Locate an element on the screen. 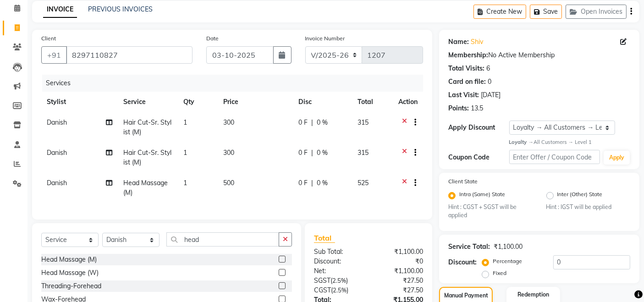 Image resolution: width=644 pixels, height=302 pixels. button: Apply is located at coordinates (617, 158).